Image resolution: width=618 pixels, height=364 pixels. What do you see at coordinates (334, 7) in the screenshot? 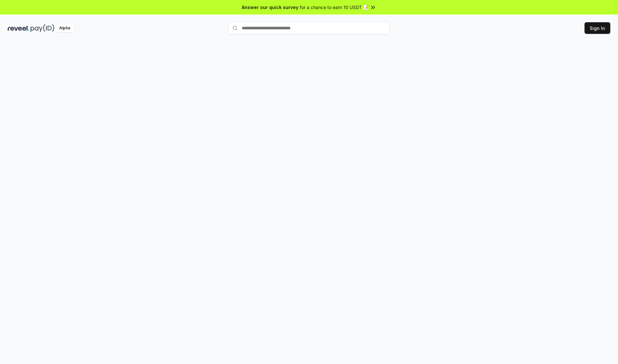
I see `span: for a chance to earn 10 USDT 📝` at bounding box center [334, 7].